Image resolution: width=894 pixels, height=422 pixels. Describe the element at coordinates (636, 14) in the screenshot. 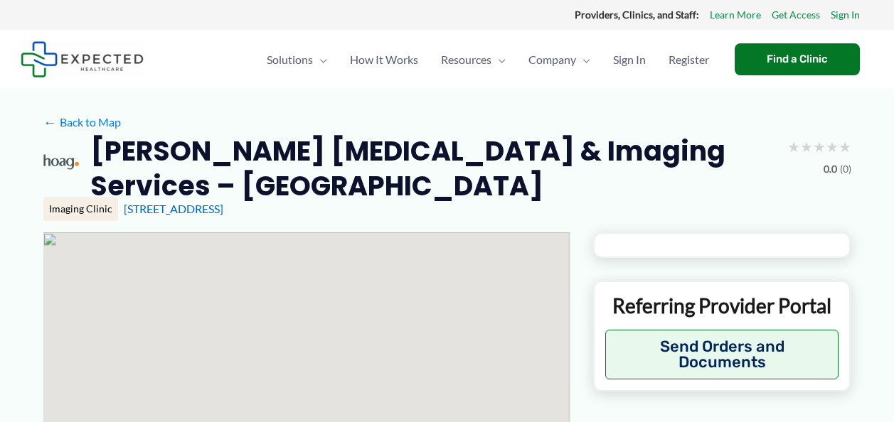

I see `strong: Providers, Clinics, and Staff:` at that location.